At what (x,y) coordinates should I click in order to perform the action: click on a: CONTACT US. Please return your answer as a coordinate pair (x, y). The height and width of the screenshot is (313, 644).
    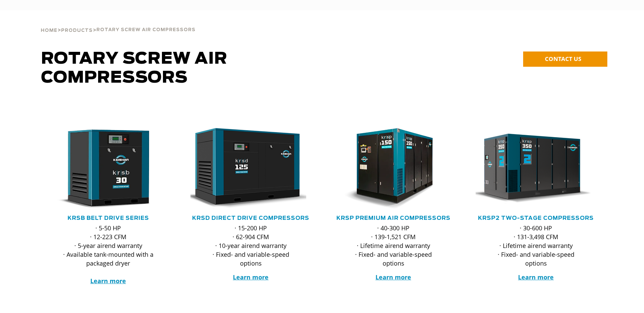
    Looking at the image, I should click on (565, 59).